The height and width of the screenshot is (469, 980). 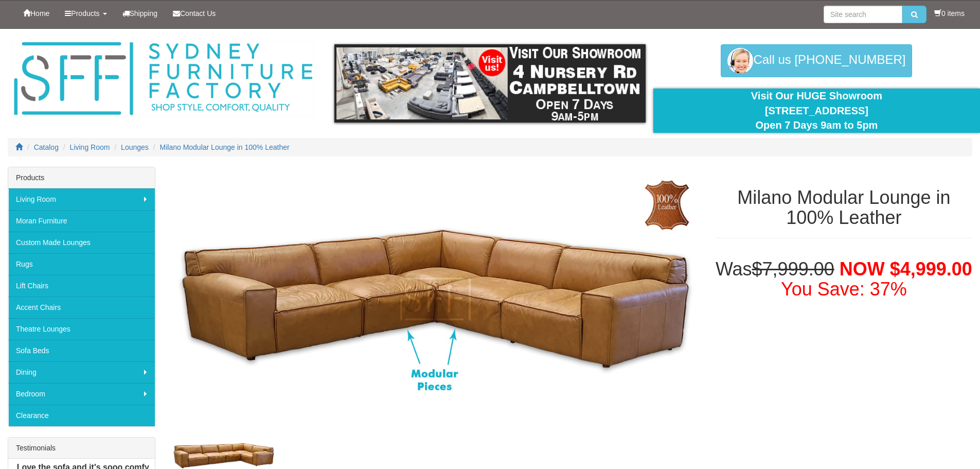 What do you see at coordinates (81, 448) in the screenshot?
I see `div: Testimonials` at bounding box center [81, 448].